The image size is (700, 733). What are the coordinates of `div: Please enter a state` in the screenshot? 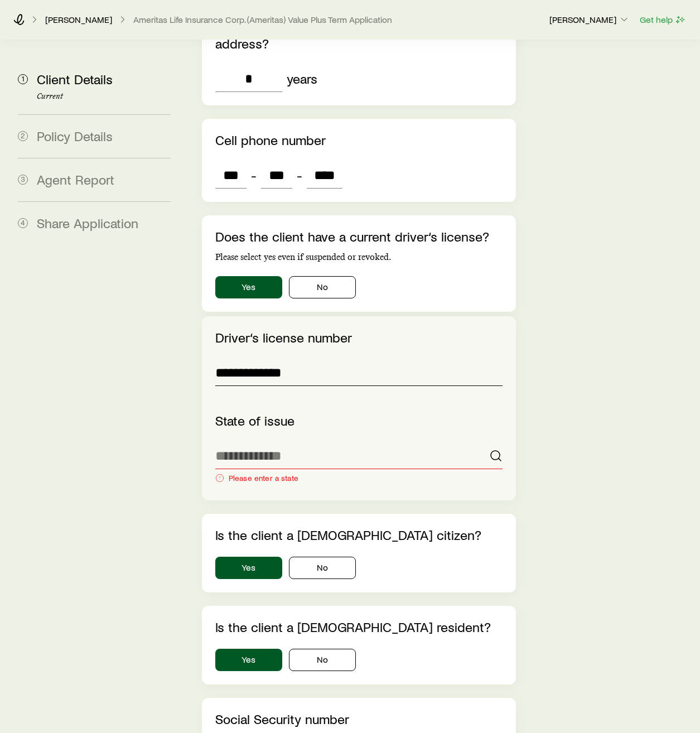 It's located at (359, 478).